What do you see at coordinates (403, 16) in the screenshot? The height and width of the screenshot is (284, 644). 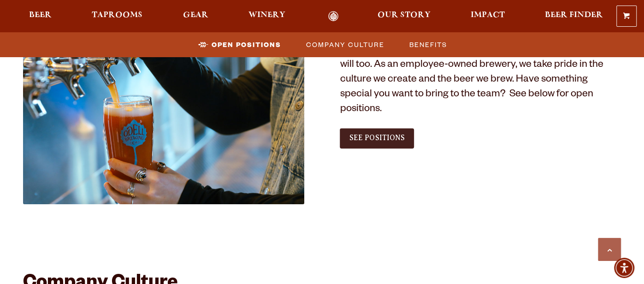 I see `a: Our Story` at bounding box center [403, 16].